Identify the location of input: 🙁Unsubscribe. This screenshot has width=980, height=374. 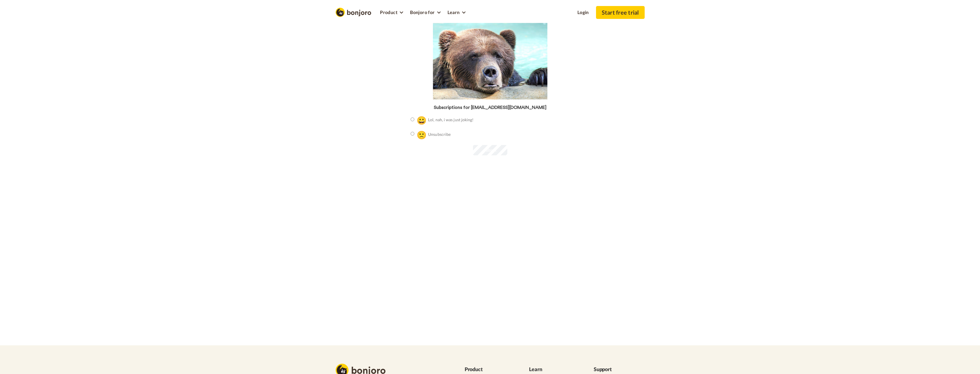
(412, 134).